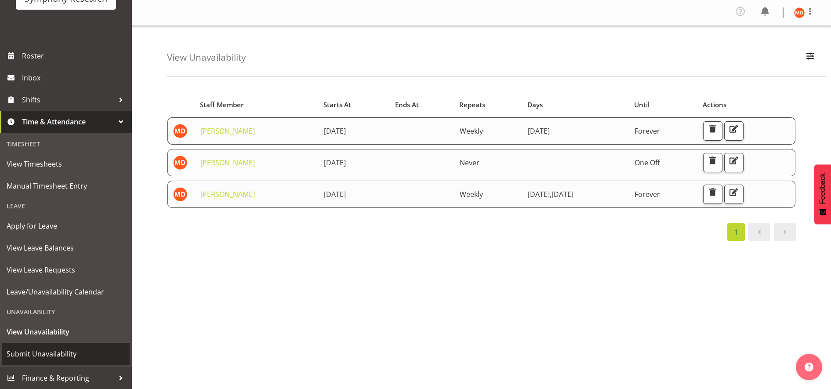 Image resolution: width=831 pixels, height=389 pixels. What do you see at coordinates (66, 292) in the screenshot?
I see `a: Leave/Unavailability Calendar` at bounding box center [66, 292].